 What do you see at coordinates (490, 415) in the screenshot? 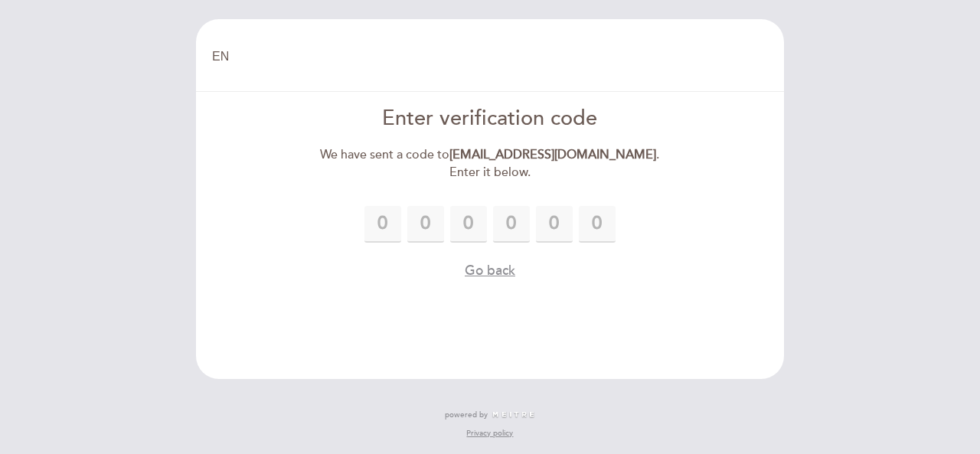
I see `a: powered by` at bounding box center [490, 415].